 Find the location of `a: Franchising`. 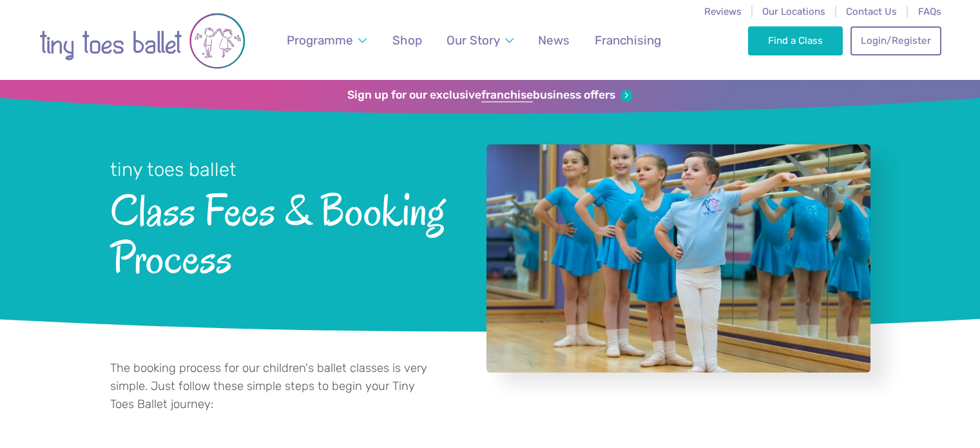

a: Franchising is located at coordinates (627, 40).